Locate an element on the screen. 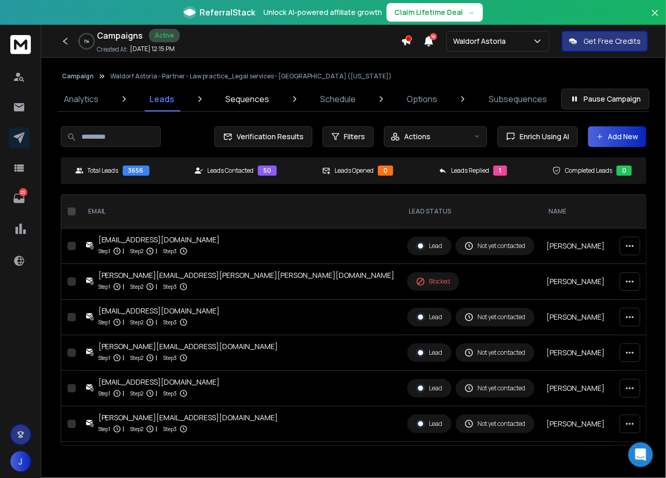 Image resolution: width=666 pixels, height=478 pixels. p: Waldorf Astoria is located at coordinates (481, 41).